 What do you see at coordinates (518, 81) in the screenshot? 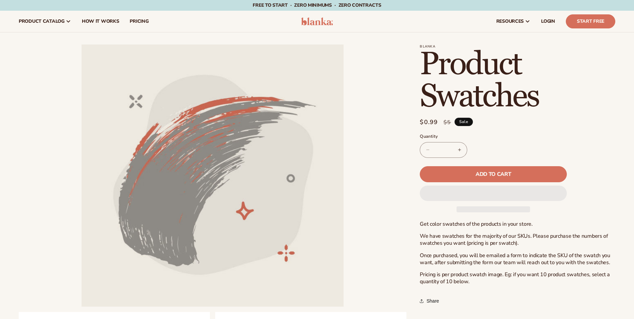
I see `h1: Product Swatches` at bounding box center [518, 81].